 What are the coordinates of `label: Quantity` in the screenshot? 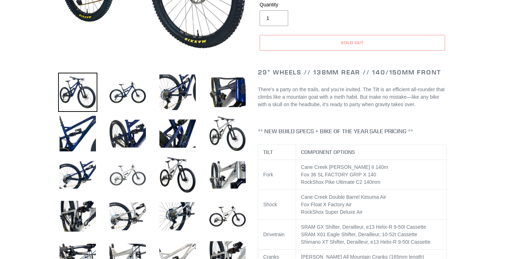 It's located at (305, 5).